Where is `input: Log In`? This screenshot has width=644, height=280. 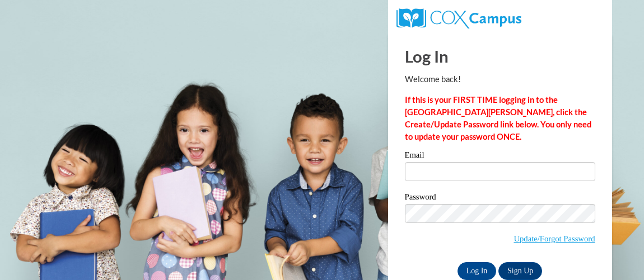
input: Log In is located at coordinates (477, 272).